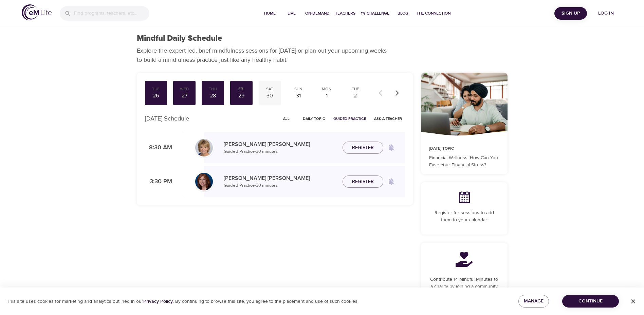  I want to click on p: Contribute 14 Mindful Minutes to a charity by joining a community and completing this program., so click(464, 287).